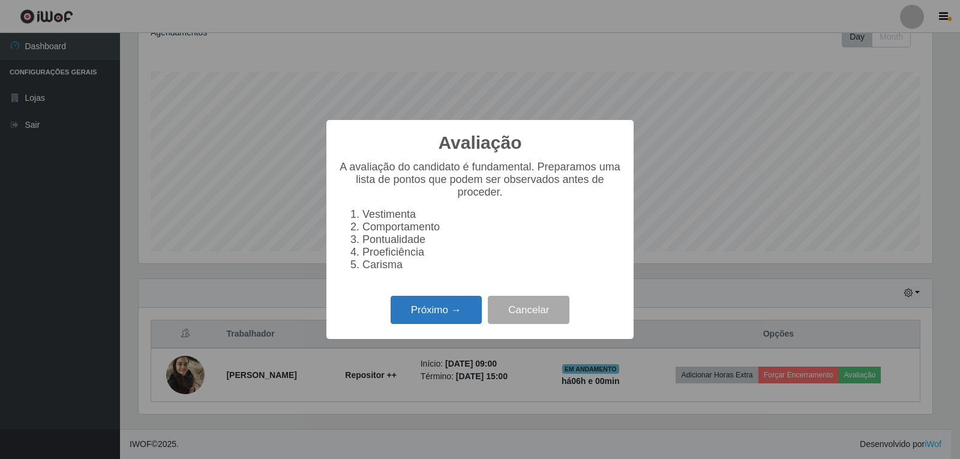  I want to click on li: Carisma, so click(492, 265).